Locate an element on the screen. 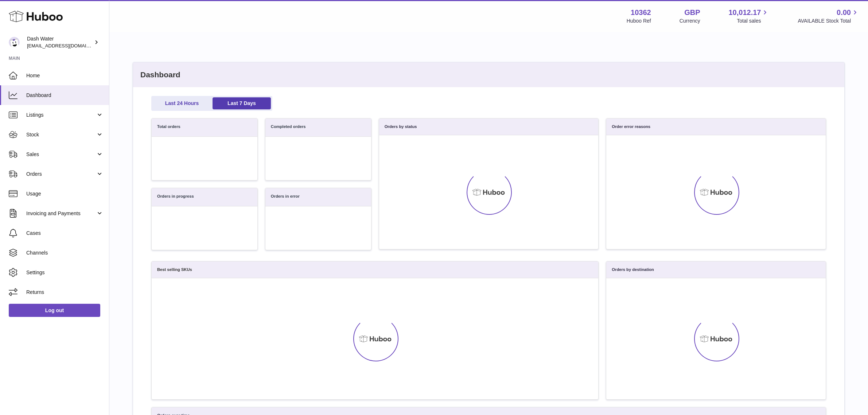 This screenshot has height=415, width=868. h3: Best selling SKUs is located at coordinates (175, 269).